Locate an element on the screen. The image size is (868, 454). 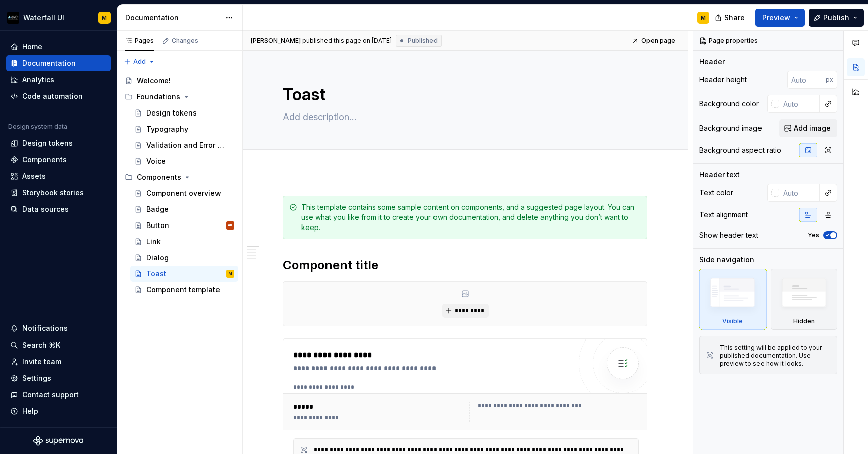
a: Documentation is located at coordinates (58, 64).